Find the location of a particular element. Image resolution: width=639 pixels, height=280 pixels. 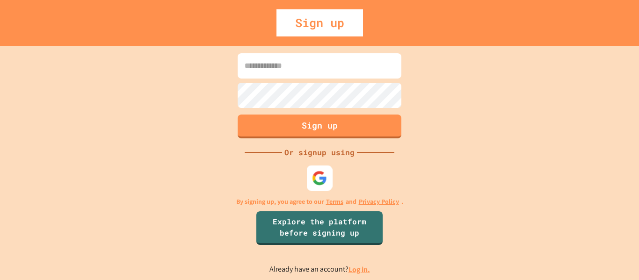

div: Sign up is located at coordinates (319, 23).